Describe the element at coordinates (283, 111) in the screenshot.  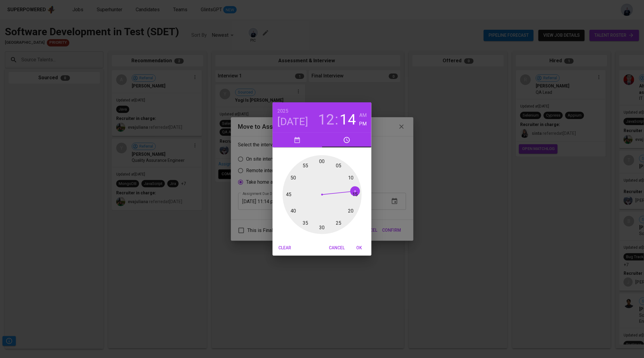
I see `button: 2025` at that location.